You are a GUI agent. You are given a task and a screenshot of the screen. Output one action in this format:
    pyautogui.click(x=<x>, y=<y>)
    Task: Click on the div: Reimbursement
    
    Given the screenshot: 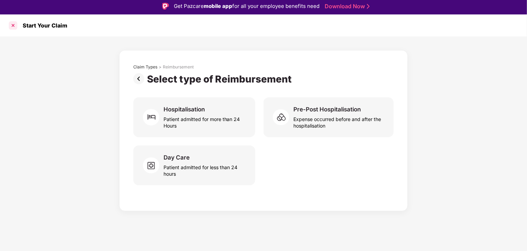 What is the action you would take?
    pyautogui.click(x=178, y=67)
    